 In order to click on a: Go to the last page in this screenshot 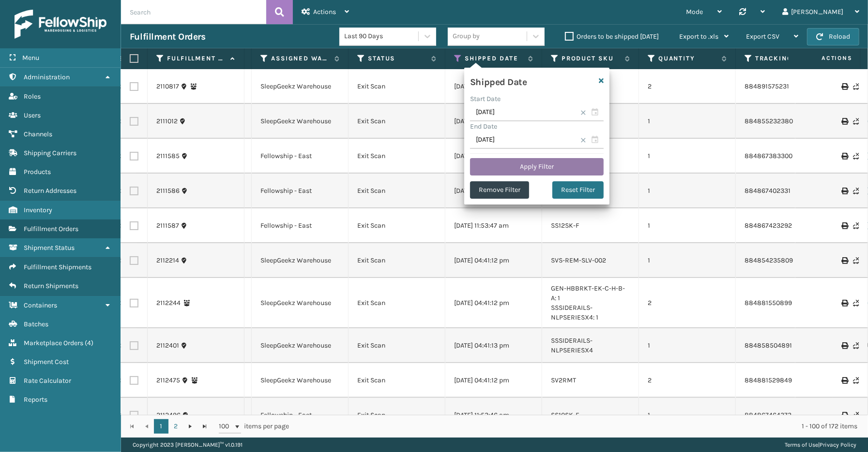, I will do `click(205, 426)`.